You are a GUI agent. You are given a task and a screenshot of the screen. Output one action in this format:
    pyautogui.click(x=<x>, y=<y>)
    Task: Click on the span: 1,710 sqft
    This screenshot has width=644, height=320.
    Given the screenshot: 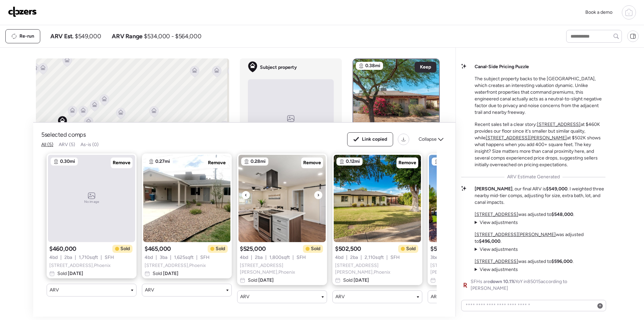 What is the action you would take?
    pyautogui.click(x=88, y=258)
    